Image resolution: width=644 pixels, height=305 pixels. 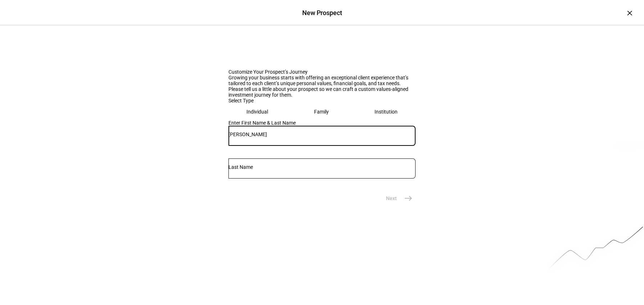 I want to click on div: Growing your business starts with offering an exceptional client experience that’s tailored to ea..., so click(x=322, y=81).